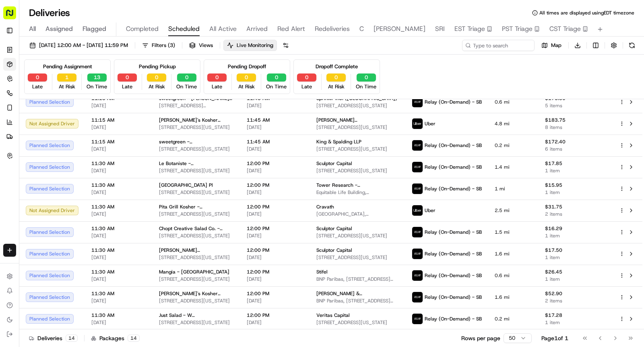  What do you see at coordinates (631, 45) in the screenshot?
I see `button: Refresh` at bounding box center [631, 45].